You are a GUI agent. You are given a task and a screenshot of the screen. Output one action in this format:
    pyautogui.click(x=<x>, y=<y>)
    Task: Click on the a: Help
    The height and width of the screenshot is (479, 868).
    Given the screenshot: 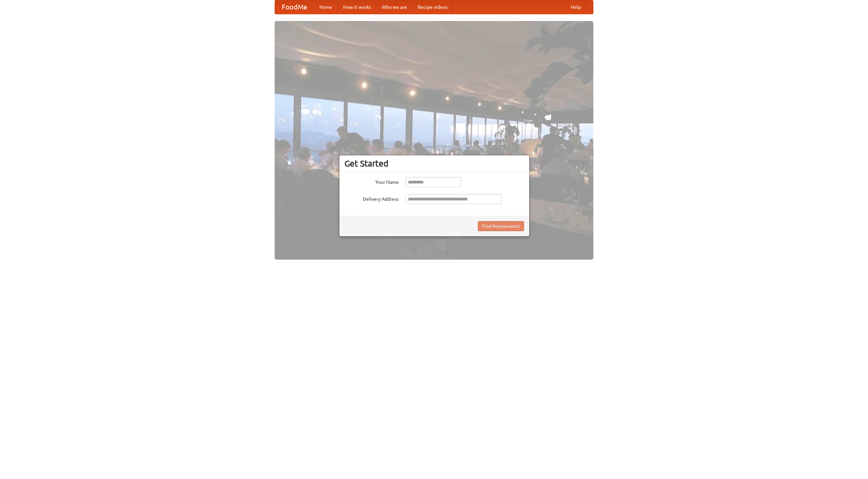 What is the action you would take?
    pyautogui.click(x=576, y=7)
    